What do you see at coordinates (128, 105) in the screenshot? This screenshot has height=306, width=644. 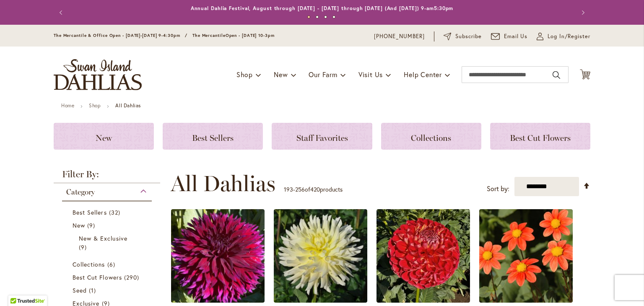 I see `strong: All Dahlias` at bounding box center [128, 105].